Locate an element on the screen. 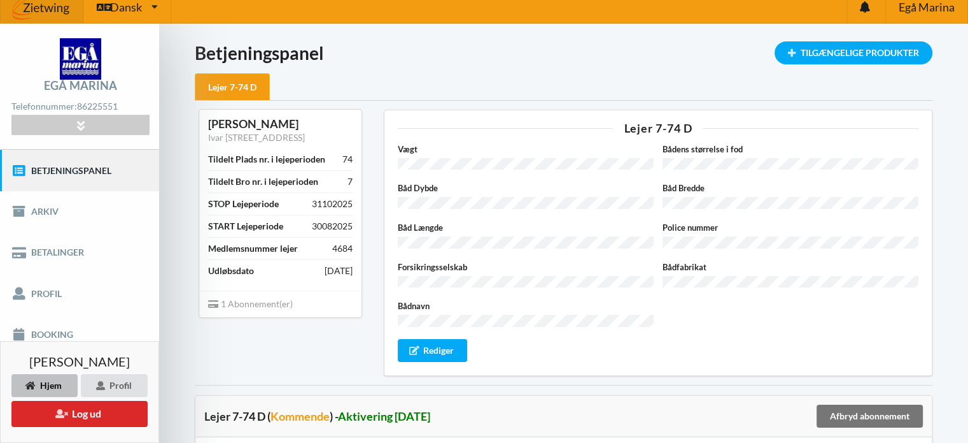 This screenshot has height=443, width=968. h1: Betjeningspanel is located at coordinates (563, 53).